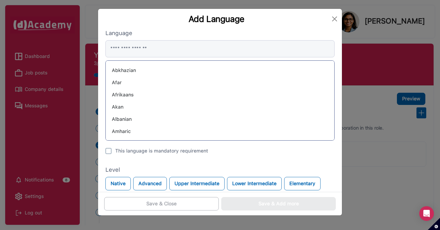 This screenshot has height=230, width=440. I want to click on button: Lower Intermediate, so click(254, 184).